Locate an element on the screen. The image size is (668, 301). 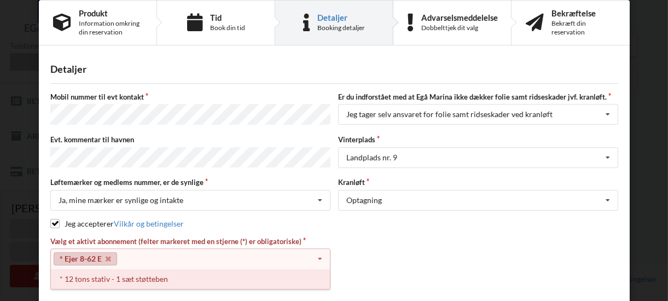
label: Vinterplads is located at coordinates (478, 139).